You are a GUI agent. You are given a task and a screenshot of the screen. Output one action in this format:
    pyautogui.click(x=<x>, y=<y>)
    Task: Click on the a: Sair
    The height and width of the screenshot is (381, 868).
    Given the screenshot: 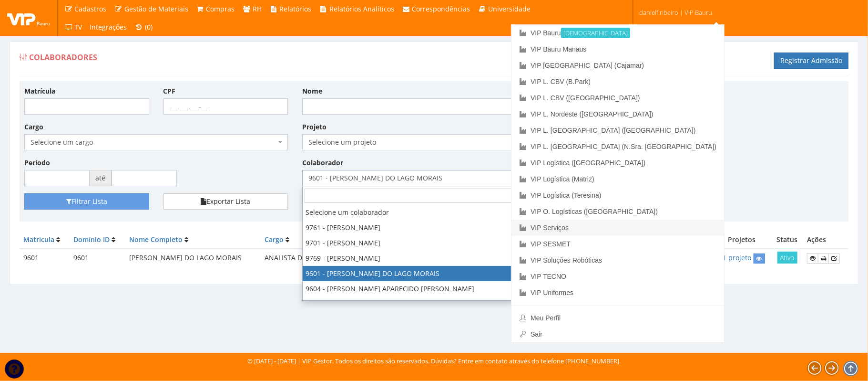 What is the action you would take?
    pyautogui.click(x=618, y=334)
    